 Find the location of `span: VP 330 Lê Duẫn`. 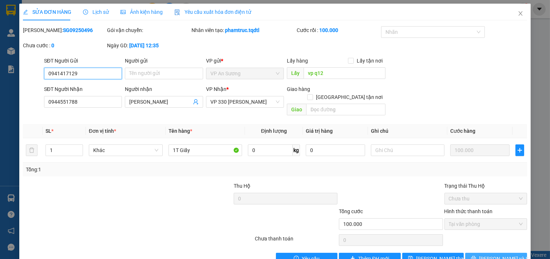

span: VP 330 Lê Duẫn is located at coordinates (245, 102).